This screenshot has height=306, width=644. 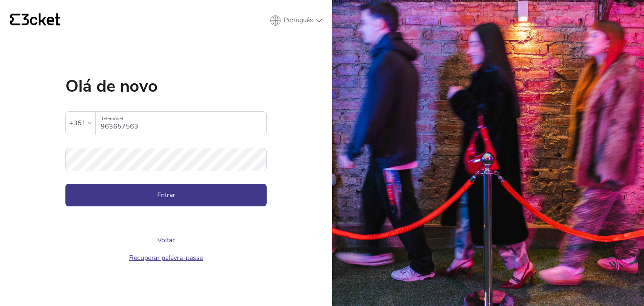 I want to click on div: +351, so click(x=77, y=123).